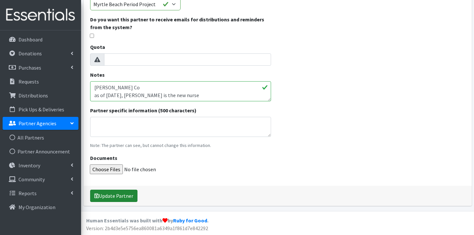 The height and width of the screenshot is (235, 474). I want to click on label: Partner specific information (500 characters), so click(143, 111).